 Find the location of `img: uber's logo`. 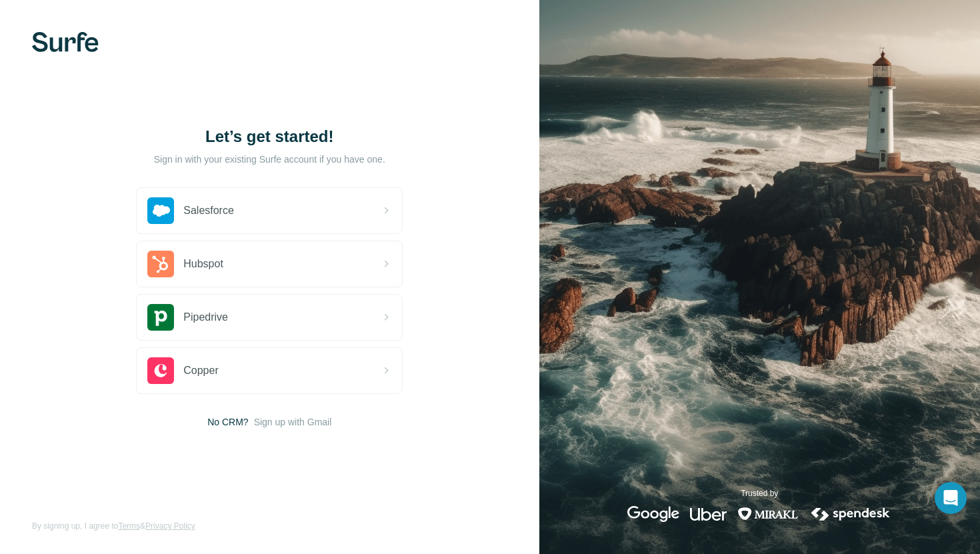

img: uber's logo is located at coordinates (708, 514).